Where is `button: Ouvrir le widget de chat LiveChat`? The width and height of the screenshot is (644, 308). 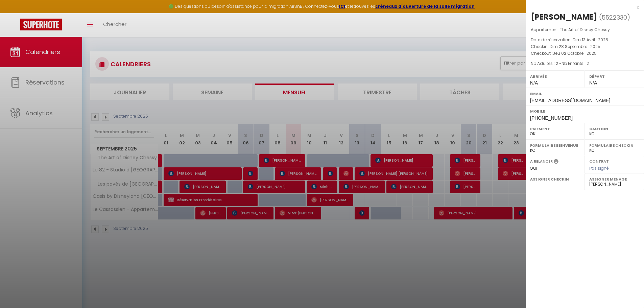 button: Ouvrir le widget de chat LiveChat is located at coordinates (15, 13).